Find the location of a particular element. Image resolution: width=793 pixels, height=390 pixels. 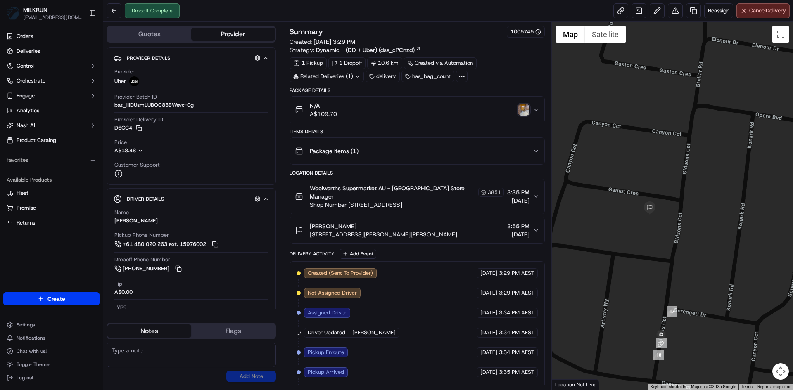

span: 3:34 PM AEST is located at coordinates (517, 313).